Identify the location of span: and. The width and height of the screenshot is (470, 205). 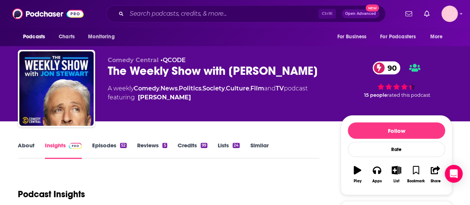
(270, 88).